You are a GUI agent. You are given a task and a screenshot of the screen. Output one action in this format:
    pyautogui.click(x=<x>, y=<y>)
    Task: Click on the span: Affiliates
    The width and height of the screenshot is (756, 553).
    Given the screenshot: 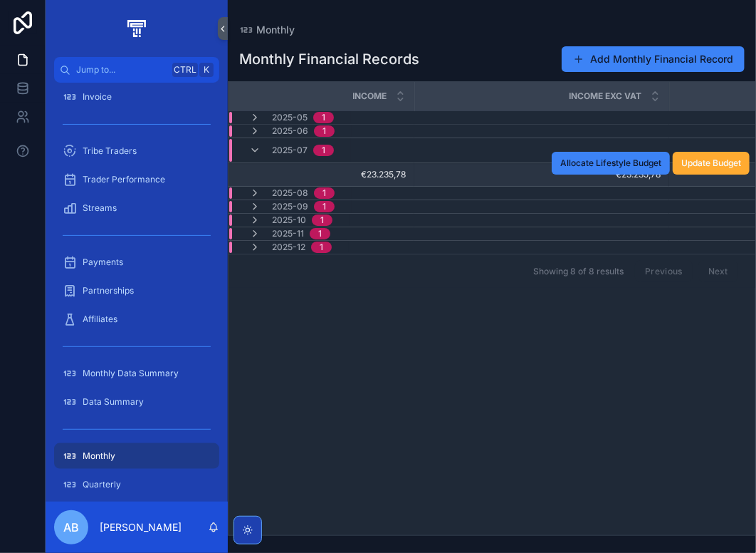 What is the action you would take?
    pyautogui.click(x=100, y=319)
    